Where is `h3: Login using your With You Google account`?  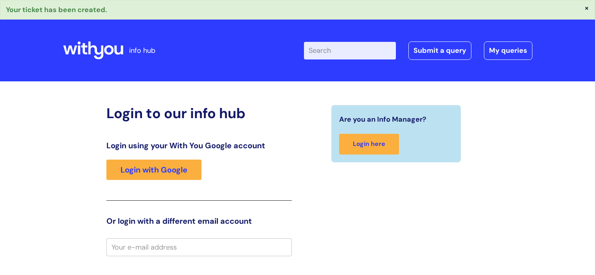
h3: Login using your With You Google account is located at coordinates (199, 146).